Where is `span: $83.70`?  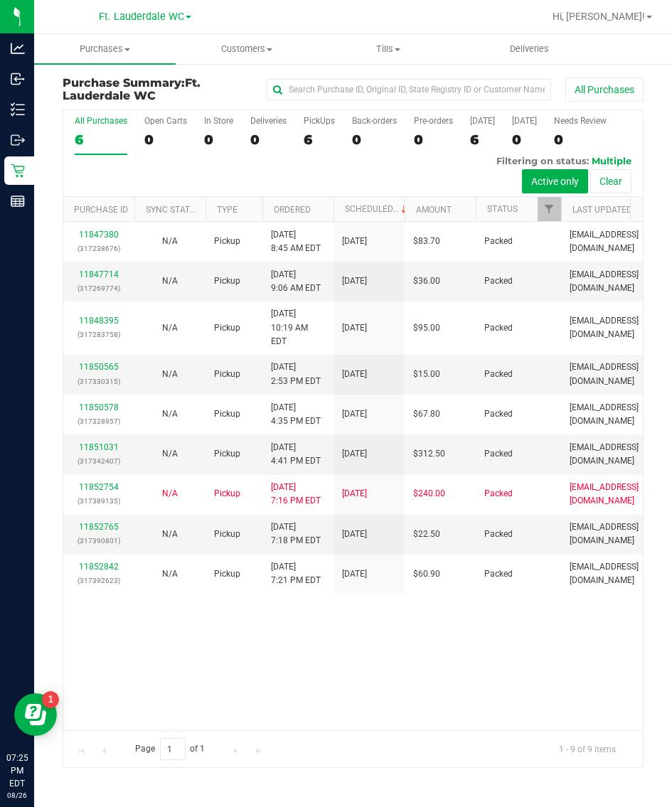 span: $83.70 is located at coordinates (426, 241).